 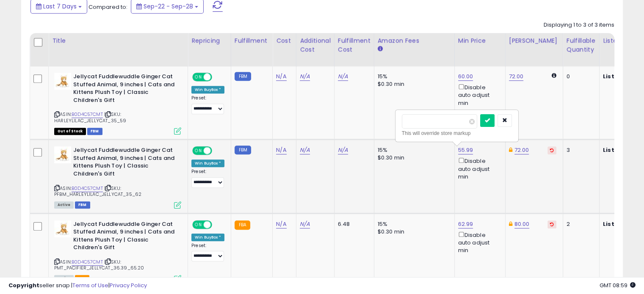 What do you see at coordinates (414, 41) in the screenshot?
I see `div: Amazon Fees` at bounding box center [414, 41].